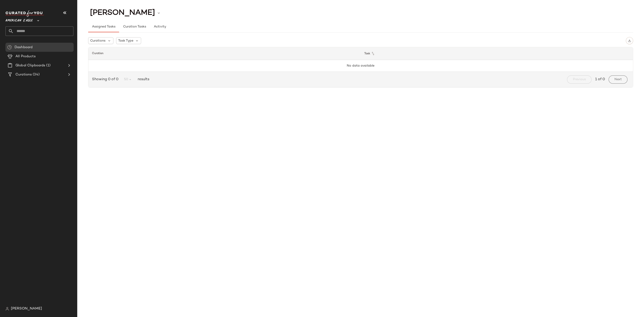  Describe the element at coordinates (497, 53) in the screenshot. I see `th: Task` at that location.